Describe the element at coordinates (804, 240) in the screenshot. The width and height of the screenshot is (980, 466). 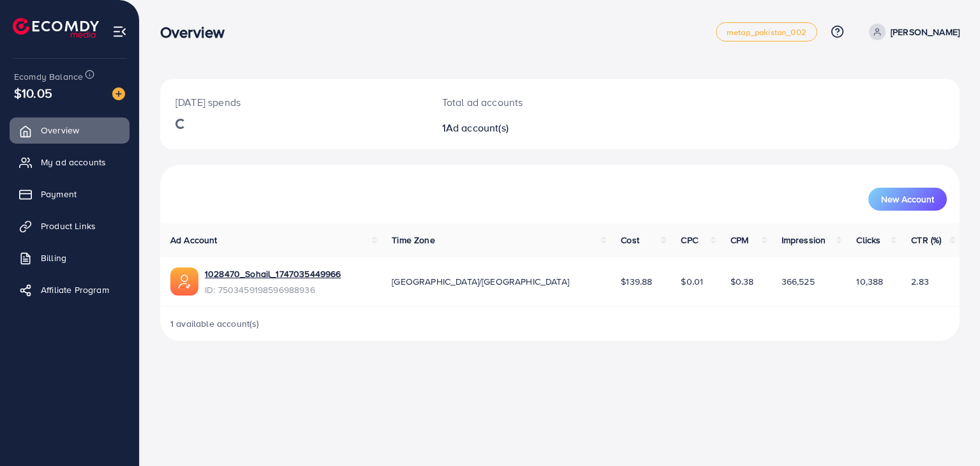
I see `span: Impression` at that location.